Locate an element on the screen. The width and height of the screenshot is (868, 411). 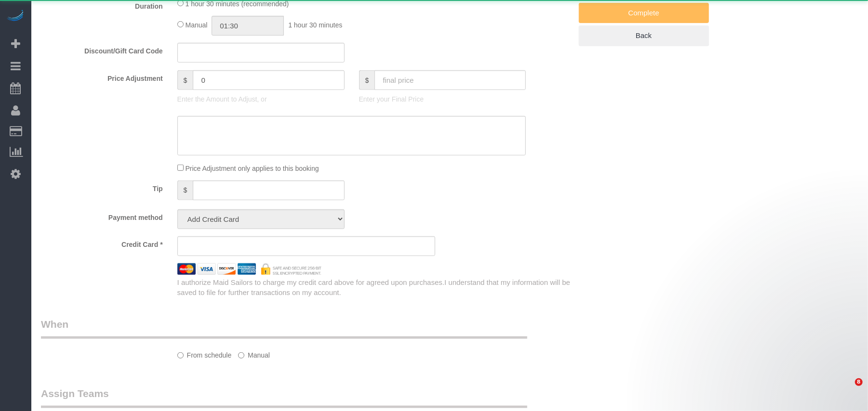
label: Manual is located at coordinates (254, 353).